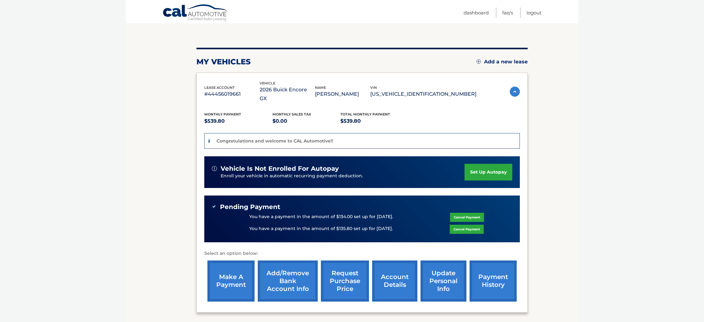 This screenshot has height=322, width=704. What do you see at coordinates (232, 94) in the screenshot?
I see `p: #44456019661` at bounding box center [232, 94].